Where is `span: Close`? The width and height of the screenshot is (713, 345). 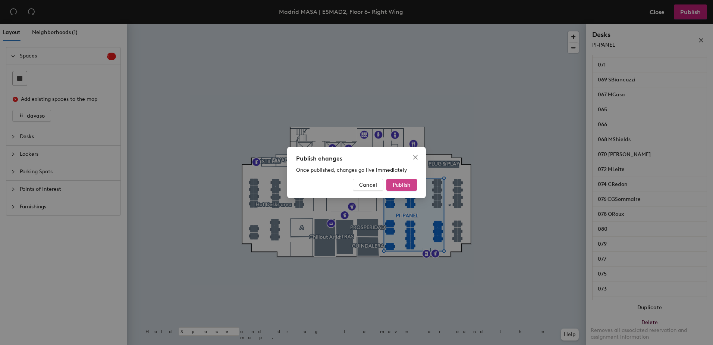
span: Close is located at coordinates (416, 157).